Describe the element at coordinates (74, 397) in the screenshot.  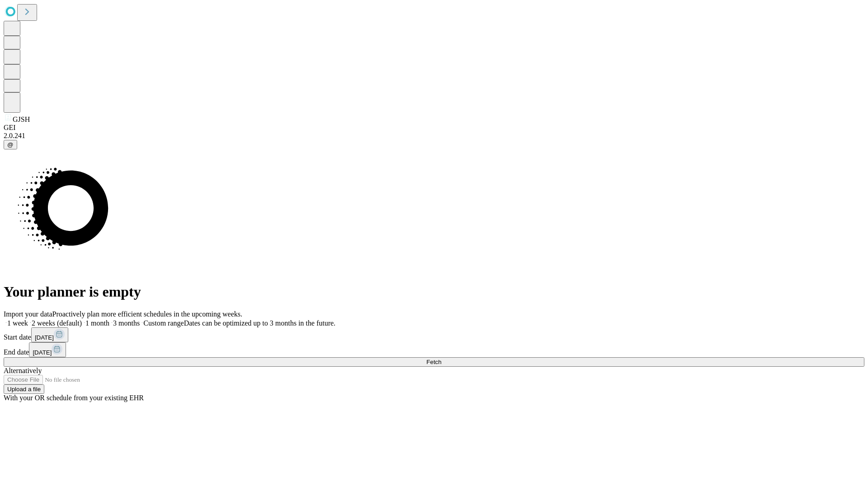
I see `span: With your OR schedule from your existing EHR` at that location.